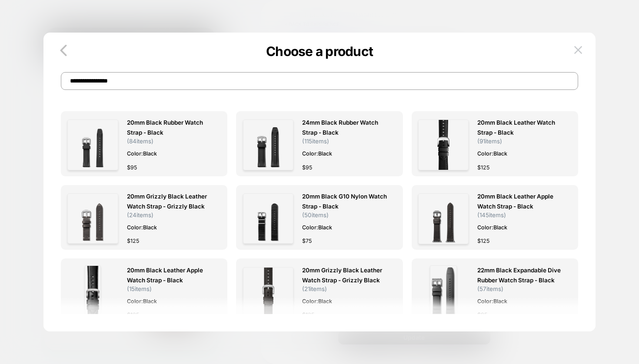 Image resolution: width=639 pixels, height=364 pixels. I want to click on span: 20mm Black Leather Apple Watch Strap - Black, so click(520, 202).